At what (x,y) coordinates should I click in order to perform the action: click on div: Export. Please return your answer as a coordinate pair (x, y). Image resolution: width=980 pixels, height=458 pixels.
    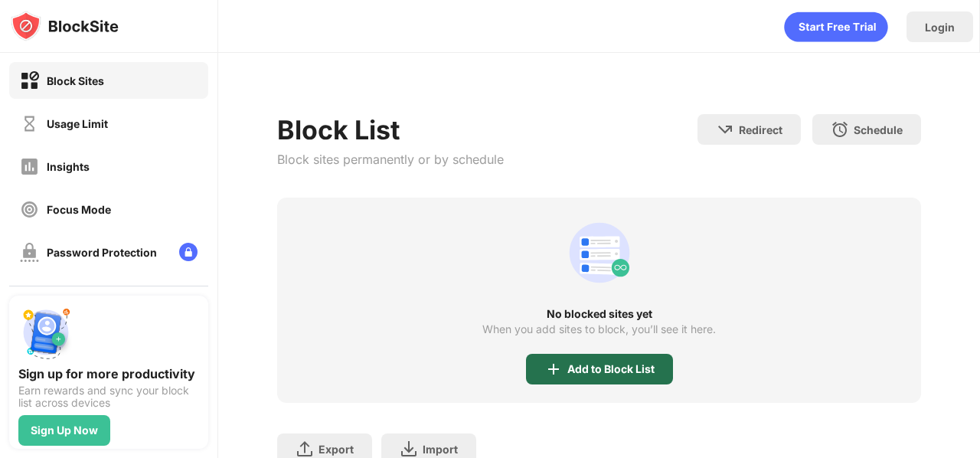
    Looking at the image, I should click on (336, 448).